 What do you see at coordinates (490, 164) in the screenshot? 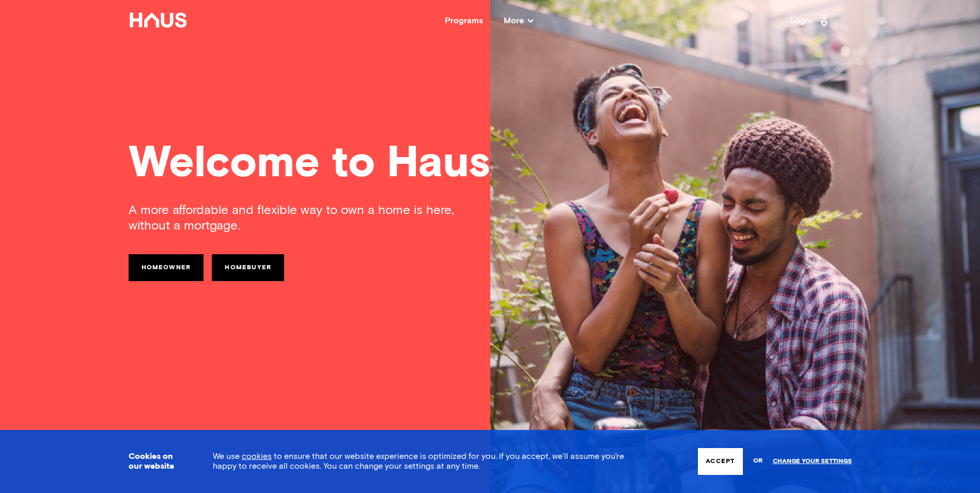
I see `div: Welcome to Haus` at bounding box center [490, 164].